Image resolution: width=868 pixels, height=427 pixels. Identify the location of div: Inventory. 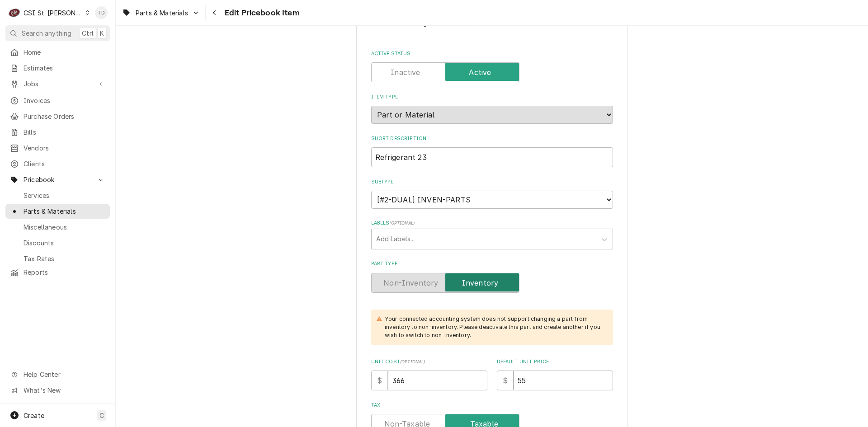
(492, 282).